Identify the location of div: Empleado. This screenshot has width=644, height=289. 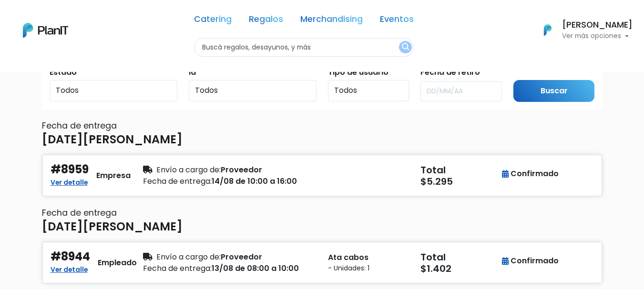
(117, 263).